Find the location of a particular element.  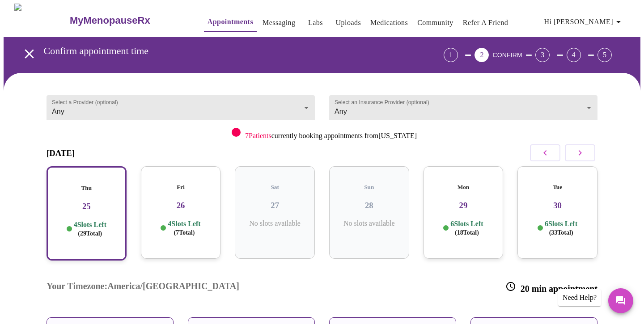

h5: Mon is located at coordinates (464, 187).